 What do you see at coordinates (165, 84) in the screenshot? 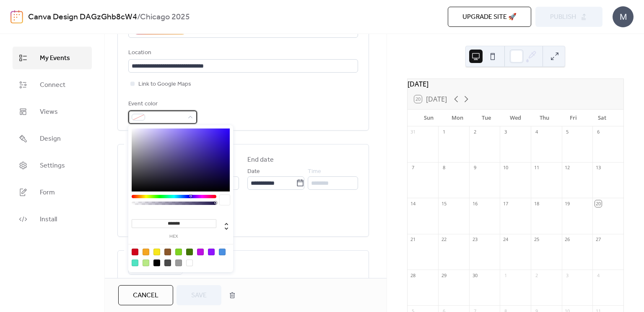
I see `span: Link to Google Maps` at bounding box center [165, 84].